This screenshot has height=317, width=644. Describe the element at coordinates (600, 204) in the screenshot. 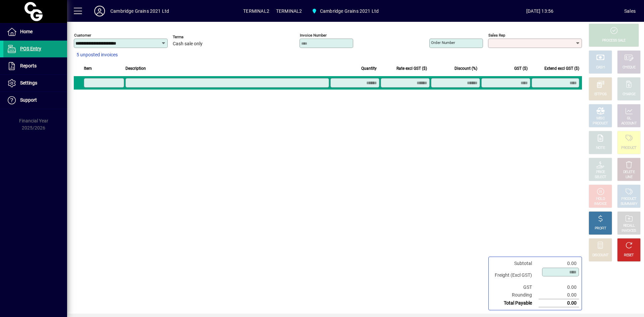

I see `div: INVOICE` at that location.